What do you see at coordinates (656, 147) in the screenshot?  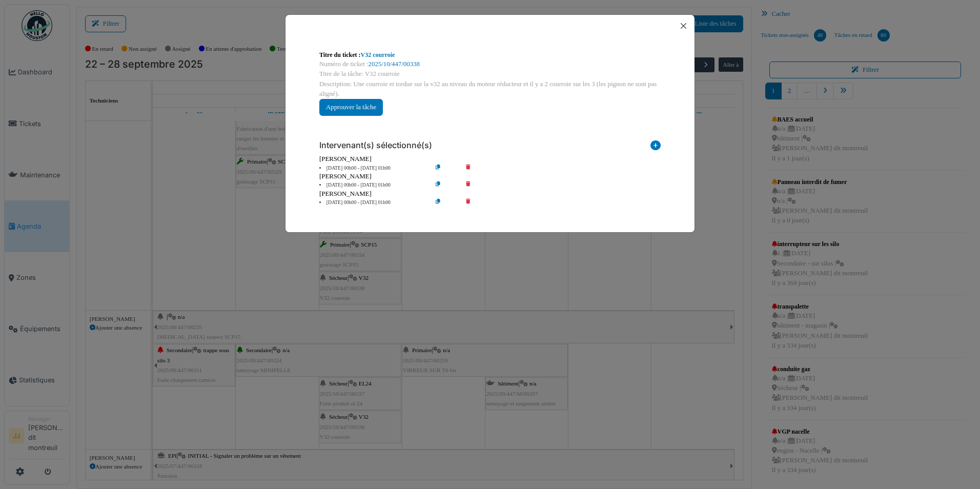 I see `i: Ajouter` at bounding box center [656, 147].